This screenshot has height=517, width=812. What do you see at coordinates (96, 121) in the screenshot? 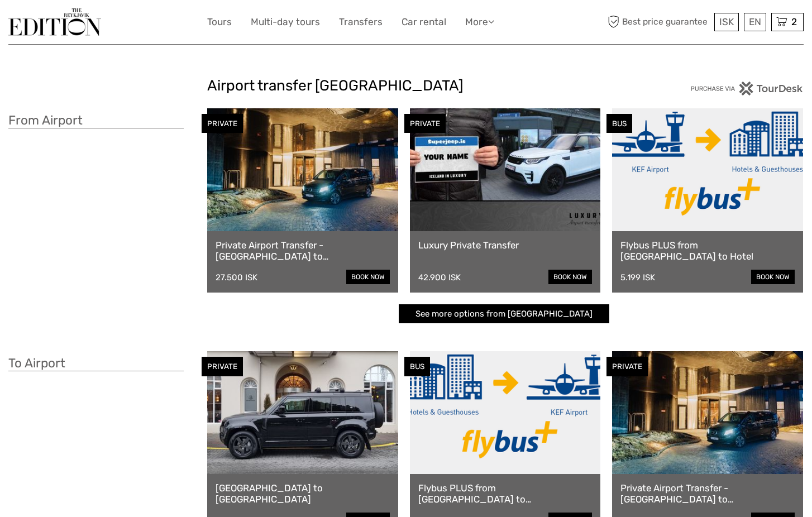
I see `h3: From Airport` at bounding box center [96, 121].